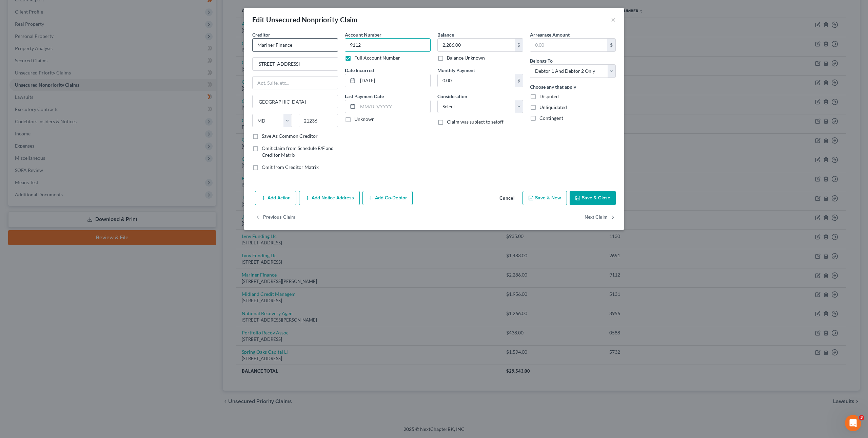 The height and width of the screenshot is (438, 868). Describe the element at coordinates (541, 60) in the screenshot. I see `span: Belongs To` at that location.